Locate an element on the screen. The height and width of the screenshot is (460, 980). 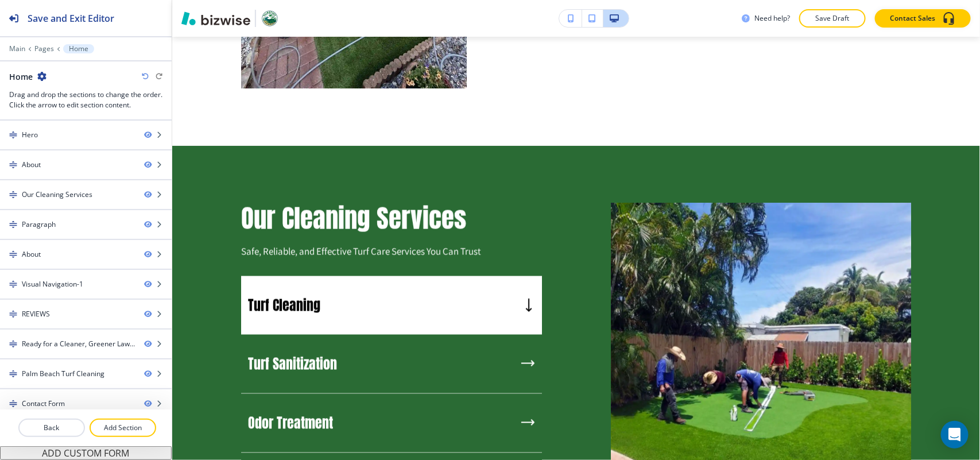
p: Home is located at coordinates (79, 49).